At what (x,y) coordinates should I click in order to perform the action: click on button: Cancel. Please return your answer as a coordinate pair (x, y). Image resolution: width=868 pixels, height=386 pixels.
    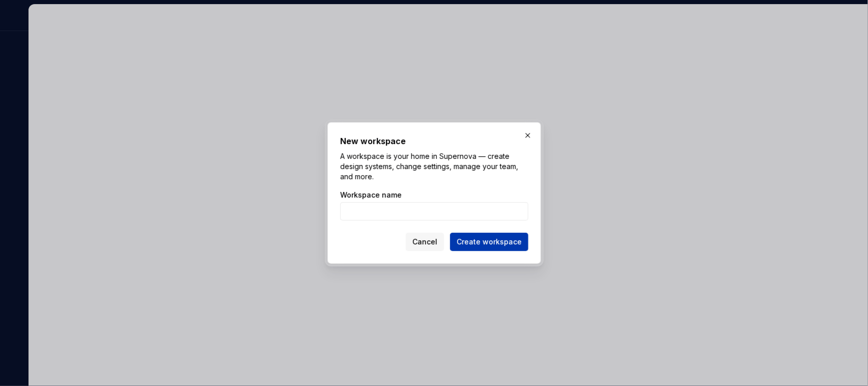
    Looking at the image, I should click on (425, 242).